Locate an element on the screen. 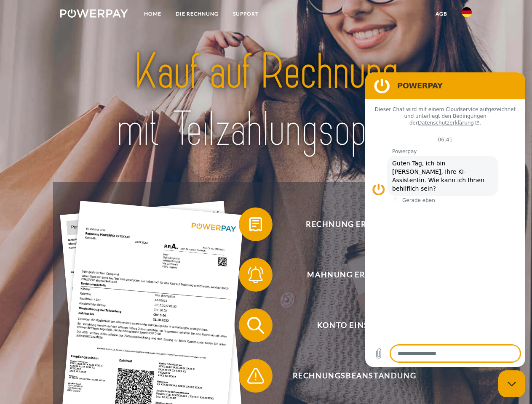  a: Home is located at coordinates (152, 14).